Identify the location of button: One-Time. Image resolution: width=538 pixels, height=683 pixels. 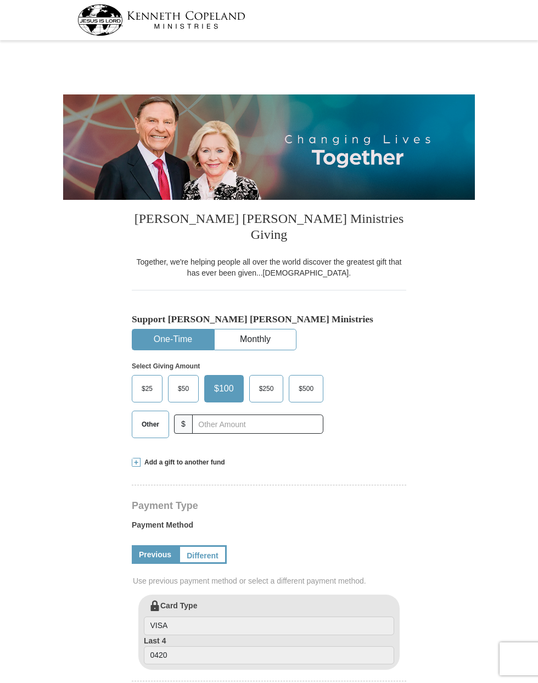
(173, 339).